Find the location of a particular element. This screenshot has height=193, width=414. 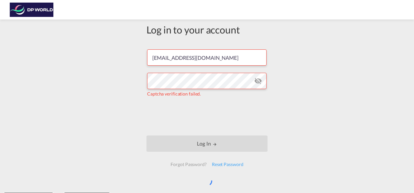

div: Reset Password is located at coordinates (228, 165).